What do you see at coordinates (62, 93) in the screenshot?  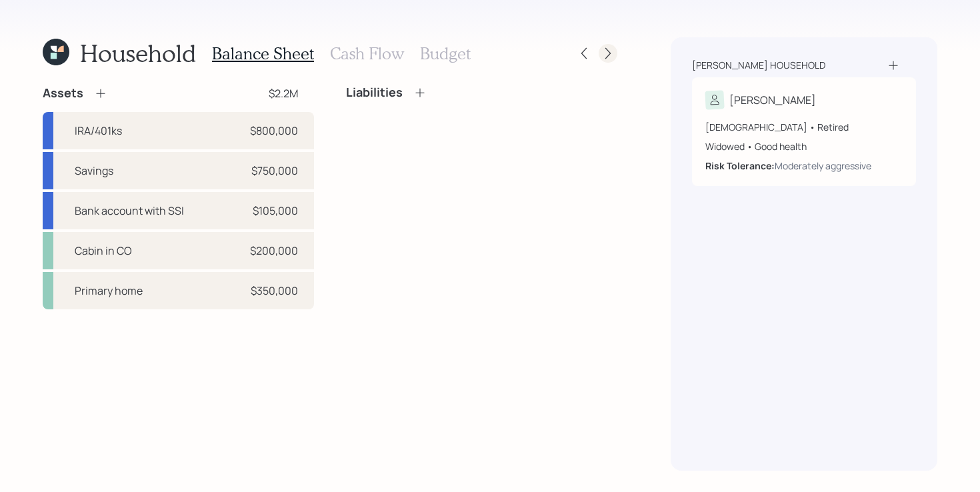 I see `h4: Assets` at bounding box center [62, 93].